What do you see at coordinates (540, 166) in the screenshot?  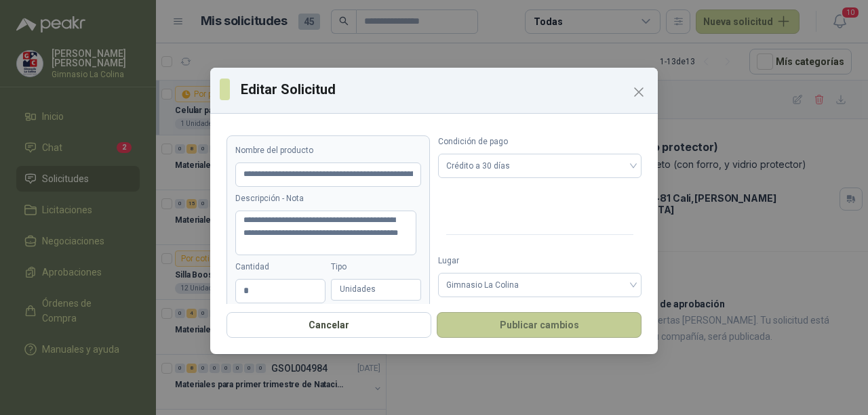 I see `span: Crédito a 30 días` at bounding box center [540, 166].